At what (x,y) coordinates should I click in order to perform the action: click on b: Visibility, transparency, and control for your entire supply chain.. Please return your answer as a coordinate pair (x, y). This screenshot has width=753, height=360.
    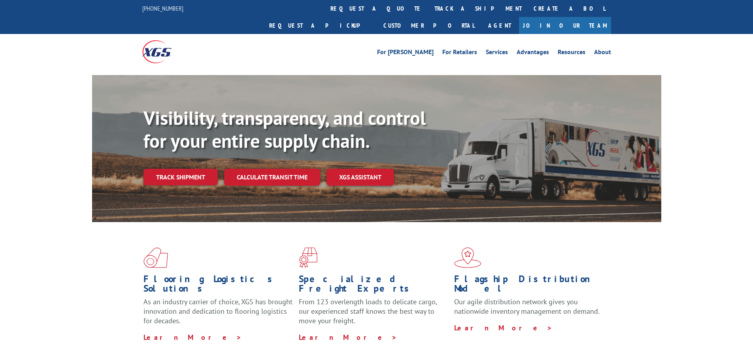
    Looking at the image, I should click on (284, 129).